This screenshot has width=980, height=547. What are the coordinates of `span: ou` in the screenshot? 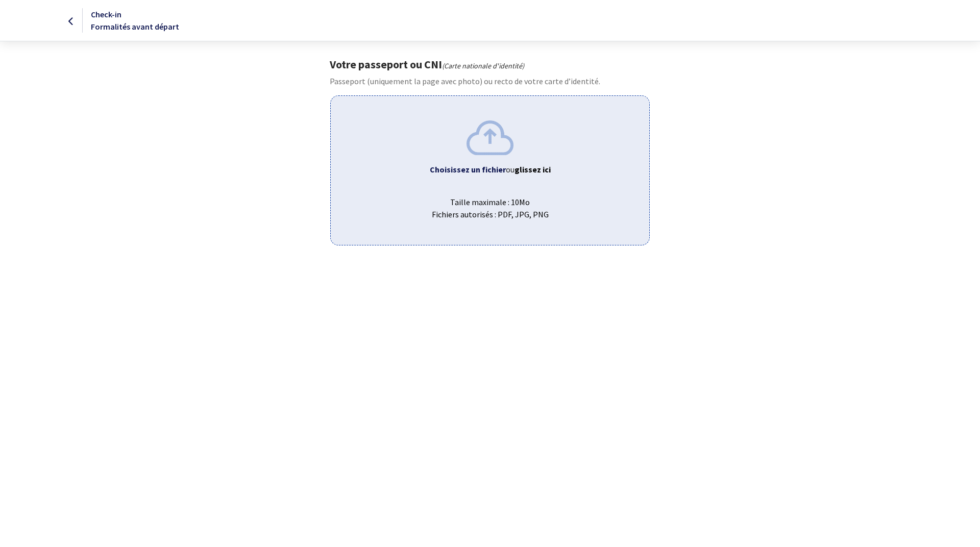 It's located at (528, 169).